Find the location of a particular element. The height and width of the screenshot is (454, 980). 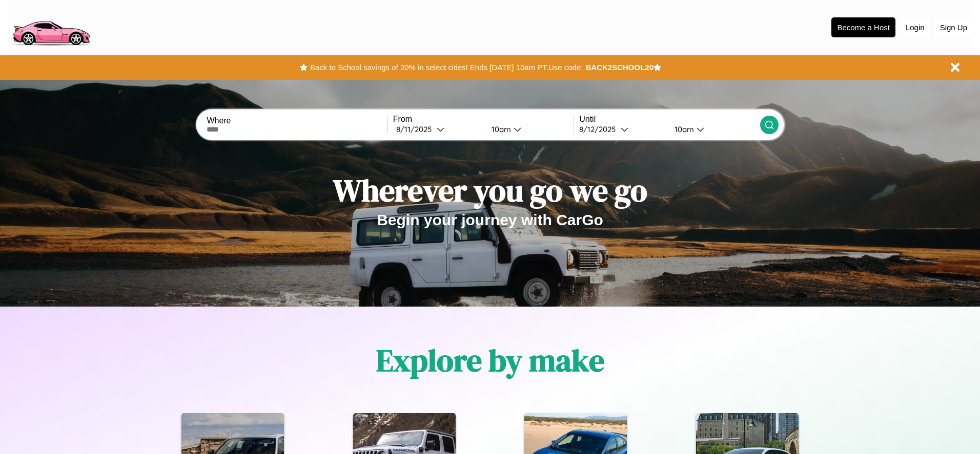

label: Where is located at coordinates (297, 121).